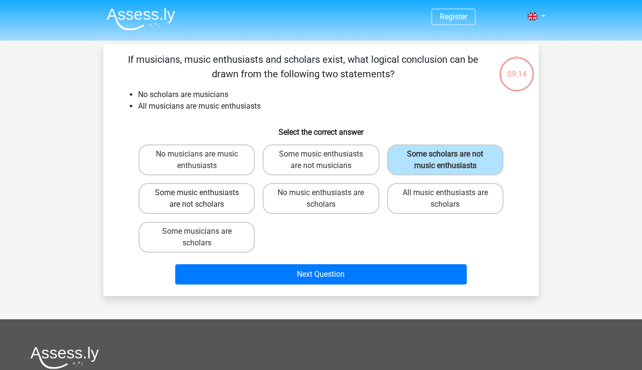 This screenshot has width=642, height=370. What do you see at coordinates (141, 19) in the screenshot?
I see `img: Assessly` at bounding box center [141, 19].